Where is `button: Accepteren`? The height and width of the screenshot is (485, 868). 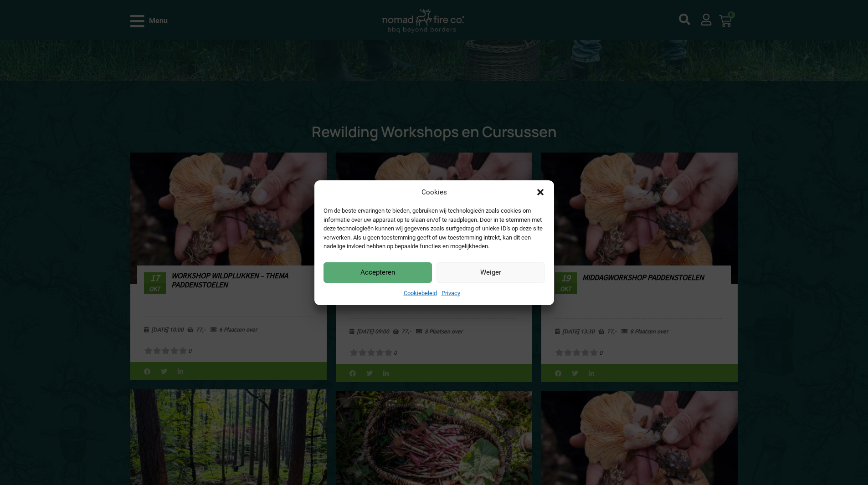
button: Accepteren is located at coordinates (377, 273).